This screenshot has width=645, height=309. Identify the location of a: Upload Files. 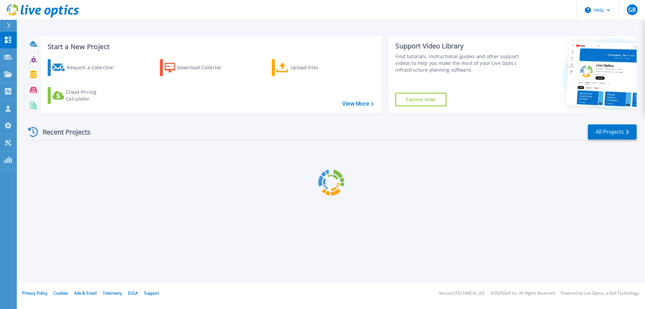
(309, 67).